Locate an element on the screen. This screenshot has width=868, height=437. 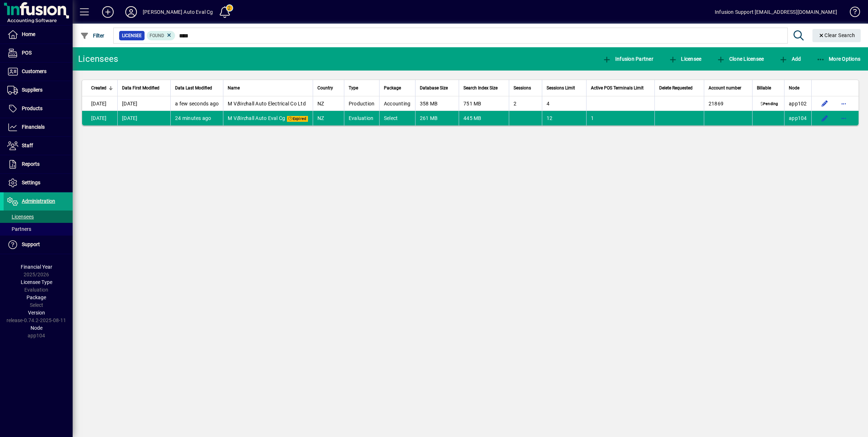
a: Customers is located at coordinates (38, 71).